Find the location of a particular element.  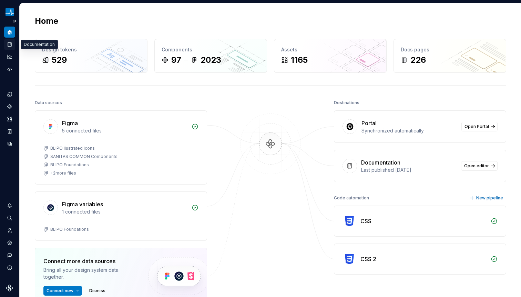

div: + 2 more files is located at coordinates (63, 173).